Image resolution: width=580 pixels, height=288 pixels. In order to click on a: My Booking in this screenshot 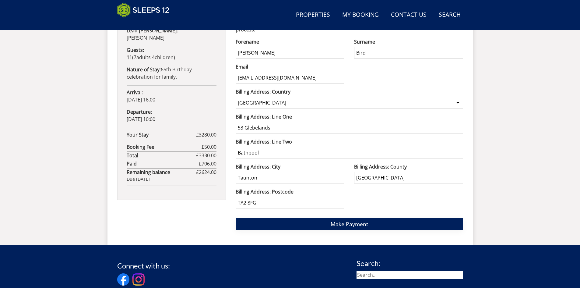, I will do `click(361, 15)`.